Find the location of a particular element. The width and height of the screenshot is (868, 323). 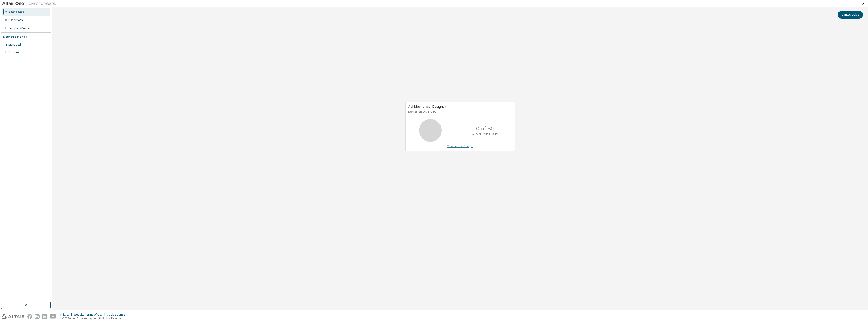

div: License Settings is located at coordinates (15, 37).